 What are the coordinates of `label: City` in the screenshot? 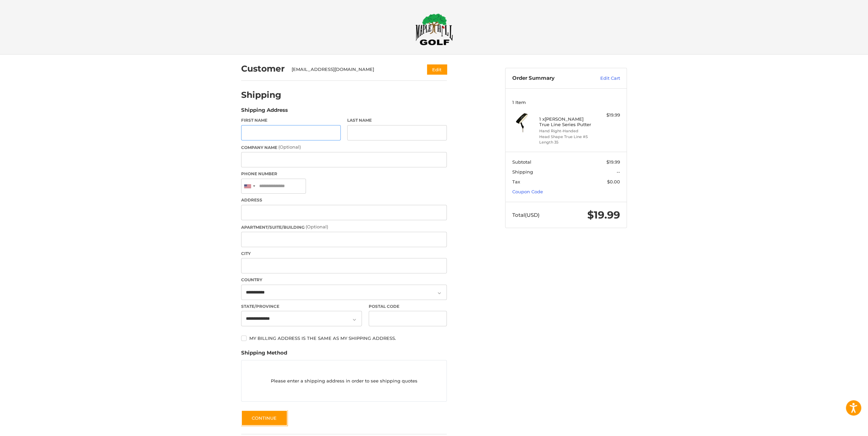 It's located at (344, 254).